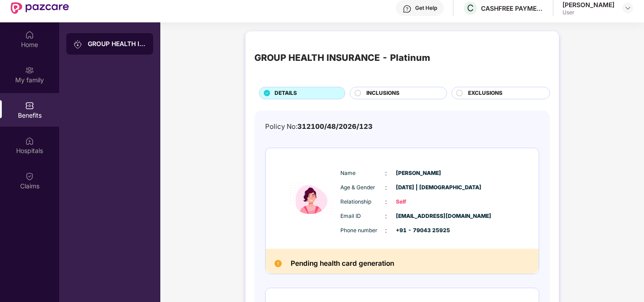 The width and height of the screenshot is (644, 302). I want to click on span: DETAILS, so click(286, 93).